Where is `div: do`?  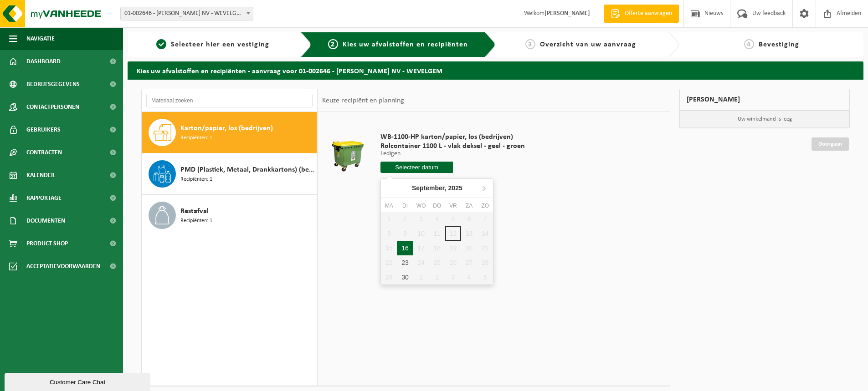 div: do is located at coordinates (437, 206).